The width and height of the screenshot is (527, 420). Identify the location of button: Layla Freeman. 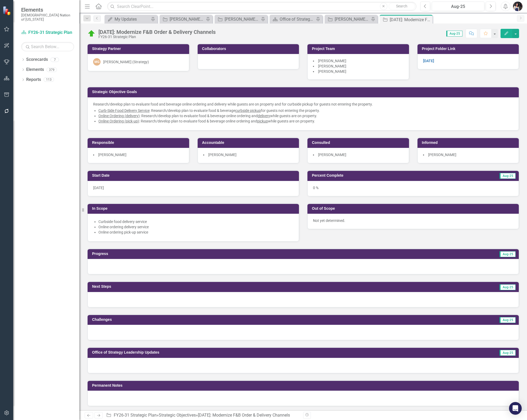
(518, 7).